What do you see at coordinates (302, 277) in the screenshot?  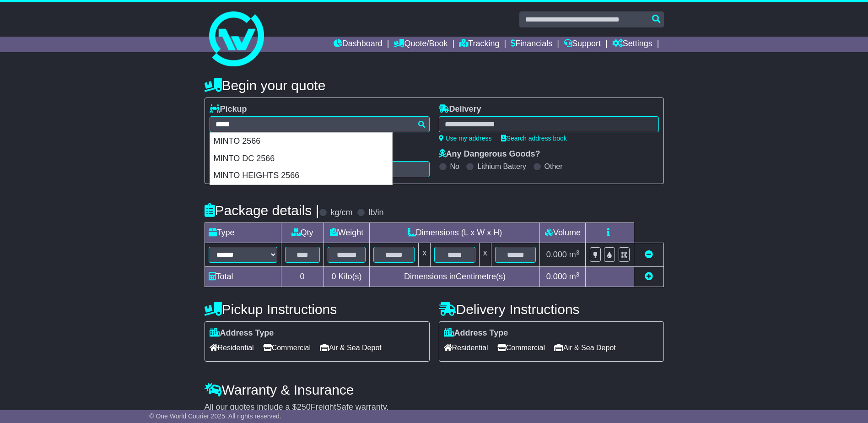 I see `td: 0` at bounding box center [302, 277].